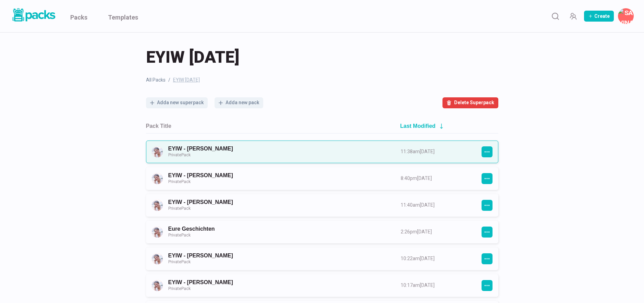  I want to click on h2: Last Modified, so click(417, 126).